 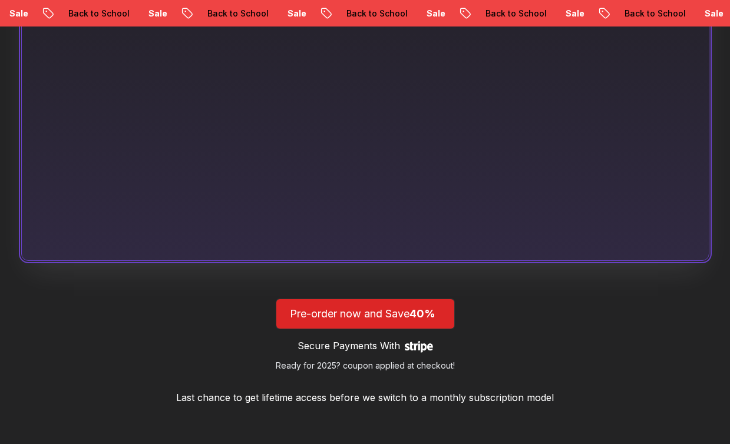 I want to click on span: 40%, so click(x=423, y=314).